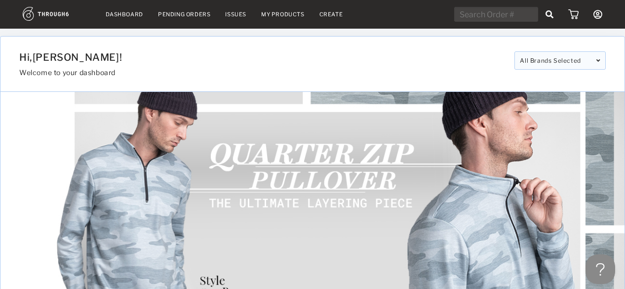 The height and width of the screenshot is (289, 625). Describe the element at coordinates (560, 60) in the screenshot. I see `div: All Brands Selected` at that location.